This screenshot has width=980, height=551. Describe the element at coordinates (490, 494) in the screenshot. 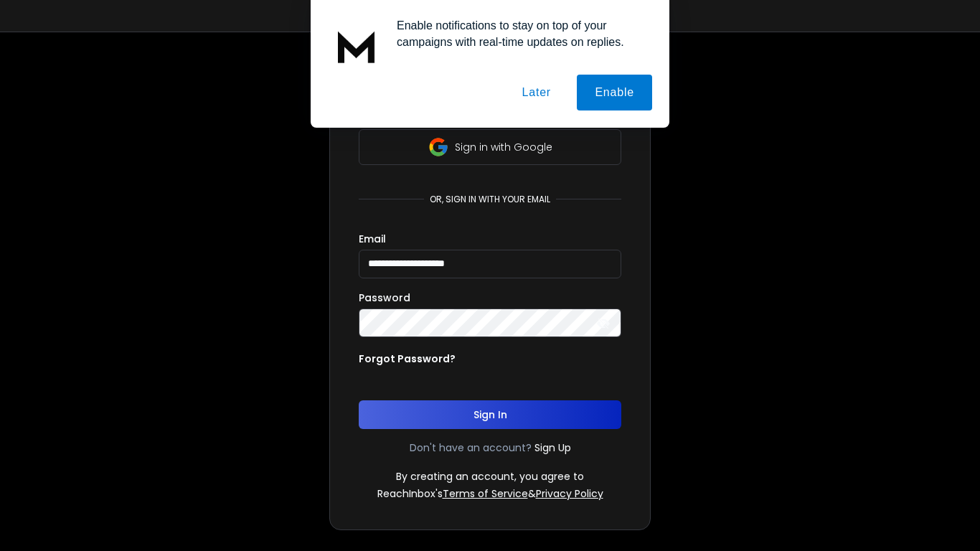

I see `p: ReachInbox's &` at that location.